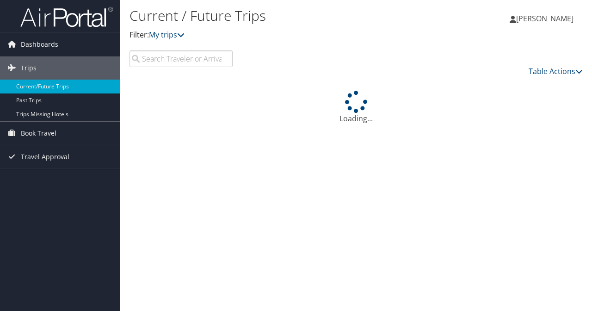 The width and height of the screenshot is (592, 311). What do you see at coordinates (39, 44) in the screenshot?
I see `span: Dashboards` at bounding box center [39, 44].